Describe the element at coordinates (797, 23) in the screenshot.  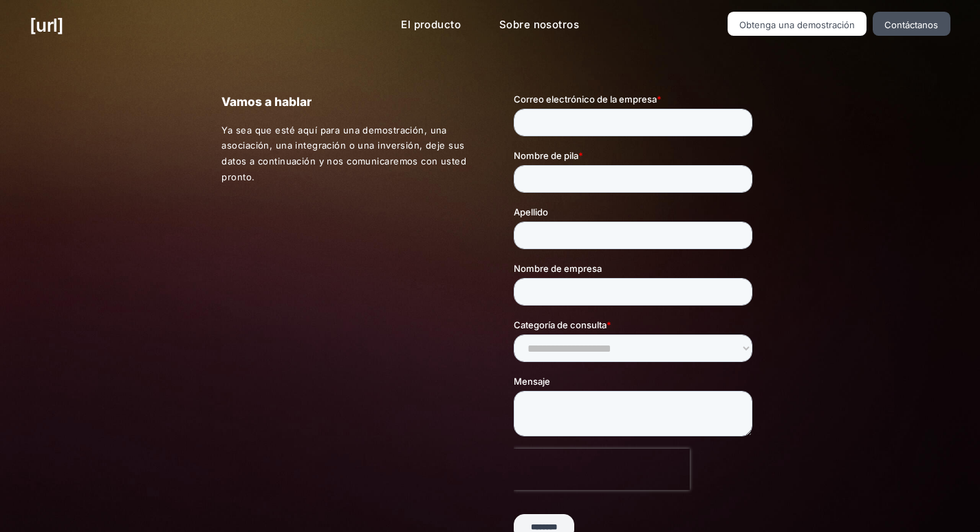
I see `a: Obtenga una demostración` at that location.